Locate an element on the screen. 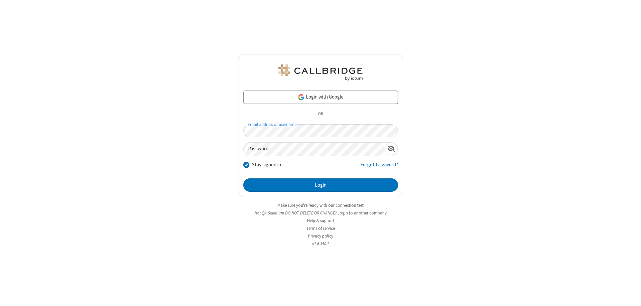  button: Login to another company is located at coordinates (362, 213).